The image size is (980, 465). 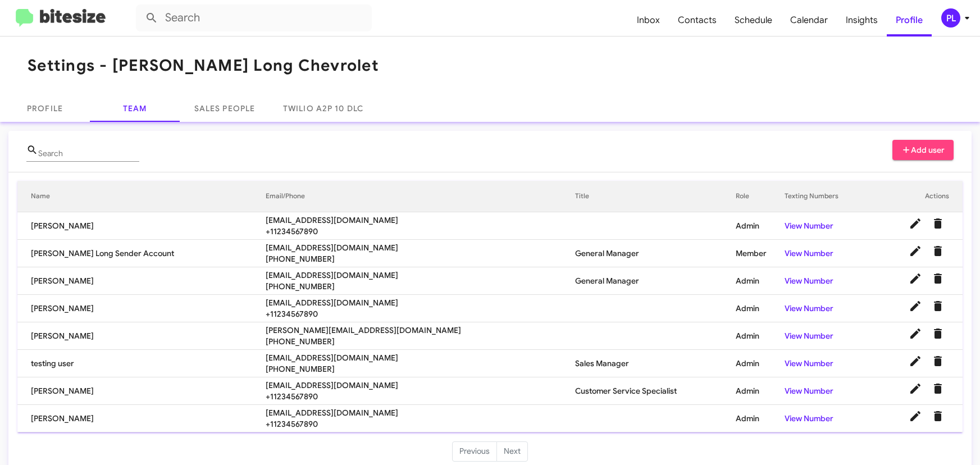 What do you see at coordinates (808, 20) in the screenshot?
I see `a: Calendar` at bounding box center [808, 20].